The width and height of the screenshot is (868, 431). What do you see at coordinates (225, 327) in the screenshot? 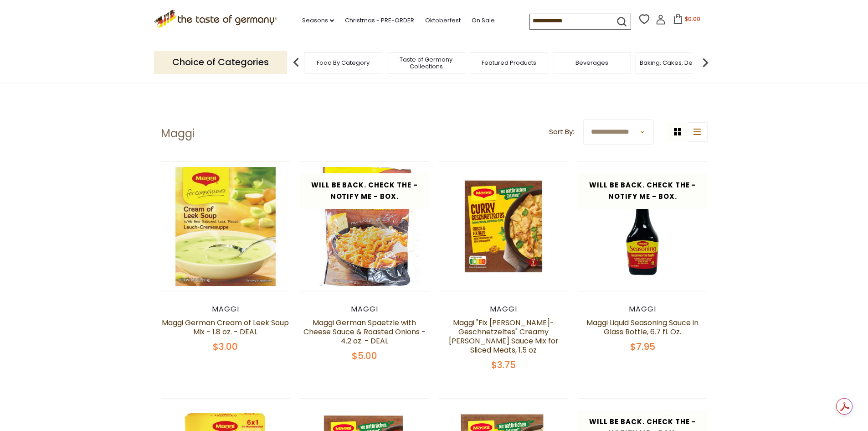
I see `a: Maggi German Cream of Leek Soup Mix - 1.8 oz. - DEAL` at bounding box center [225, 327].